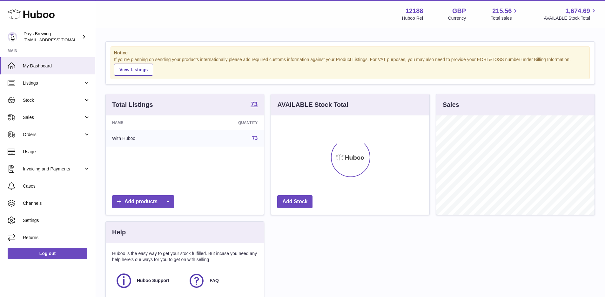 Image resolution: width=605 pixels, height=297 pixels. Describe the element at coordinates (451, 105) in the screenshot. I see `h3: Sales` at that location.